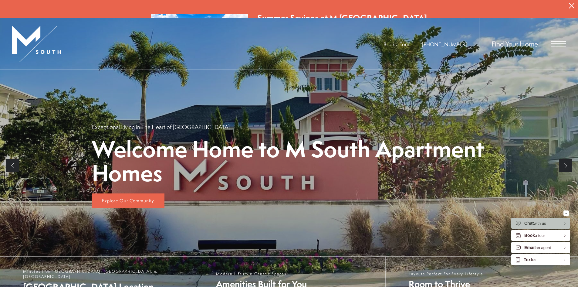 Image resolution: width=578 pixels, height=287 pixels. What do you see at coordinates (566, 165) in the screenshot?
I see `a: Next` at bounding box center [566, 165].